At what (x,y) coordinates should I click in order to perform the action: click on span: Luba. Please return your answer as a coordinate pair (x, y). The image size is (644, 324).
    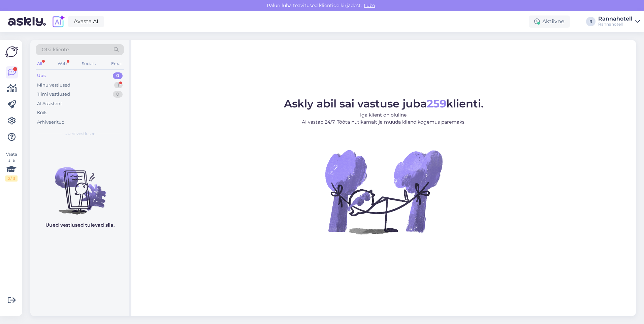
    Looking at the image, I should click on (369, 6).